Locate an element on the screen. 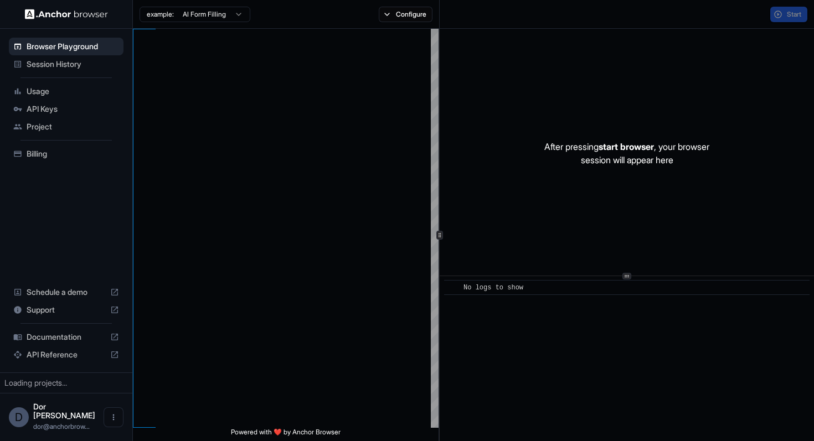 This screenshot has width=814, height=441. span: start browser is located at coordinates (626, 147).